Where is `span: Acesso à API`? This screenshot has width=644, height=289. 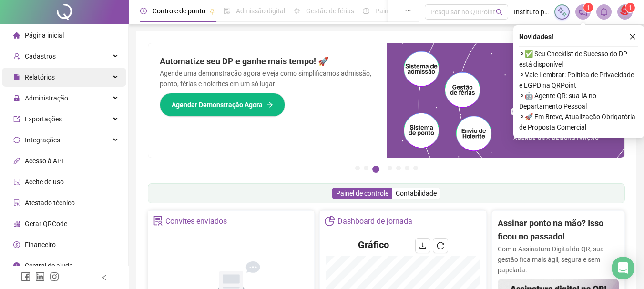
span: Acesso à API is located at coordinates (44, 161).